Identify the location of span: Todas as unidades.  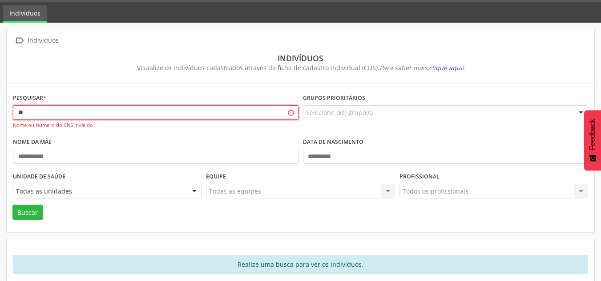
(100, 192).